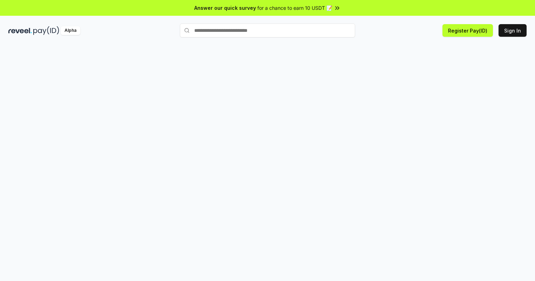 This screenshot has height=281, width=535. I want to click on div: Alpha, so click(70, 30).